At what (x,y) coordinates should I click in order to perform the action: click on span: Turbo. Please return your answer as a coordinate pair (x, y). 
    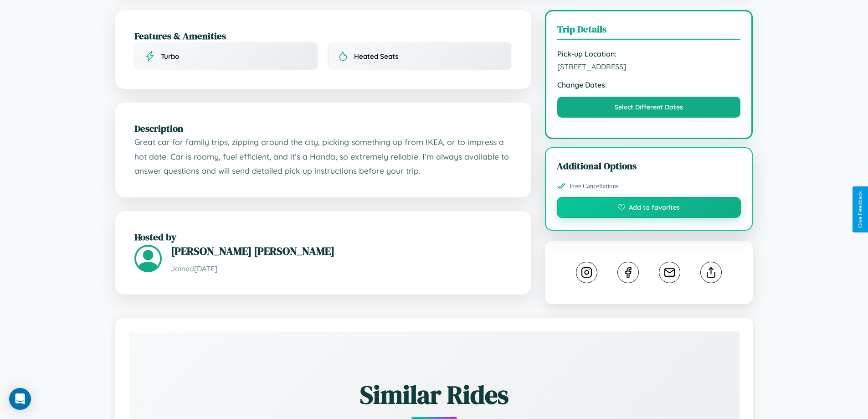
    Looking at the image, I should click on (170, 56).